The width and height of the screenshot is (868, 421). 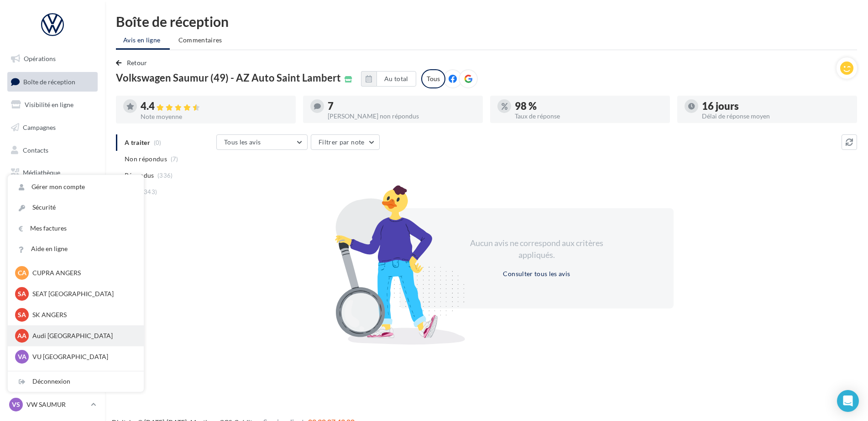 What do you see at coordinates (133, 63) in the screenshot?
I see `button: Retour` at bounding box center [133, 63].